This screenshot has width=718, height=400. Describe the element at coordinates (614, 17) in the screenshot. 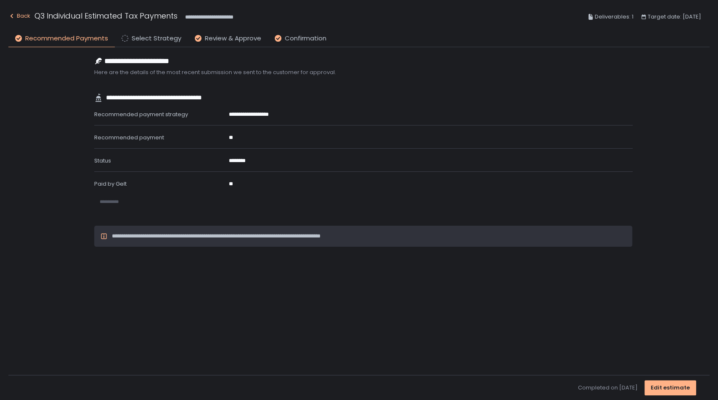

I see `span: Deliverables: 1` at that location.